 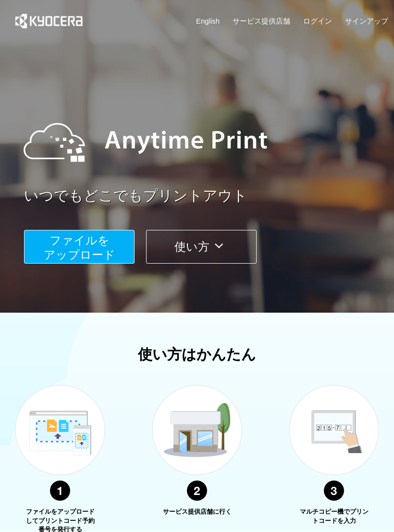 I want to click on button: 使い方, so click(x=201, y=247).